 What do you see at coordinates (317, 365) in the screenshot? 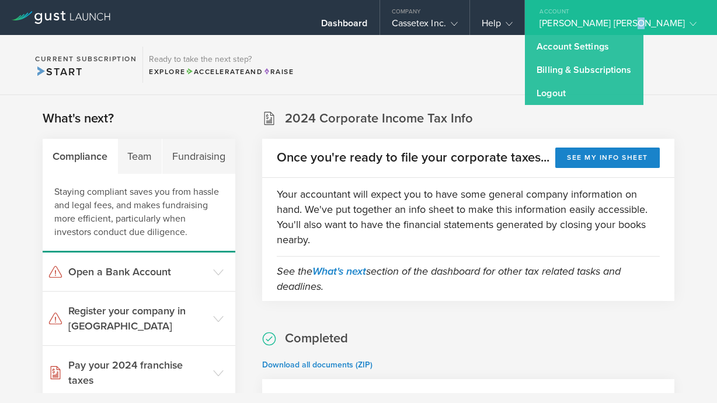
I see `a: Download all documents (ZIP)` at bounding box center [317, 365].